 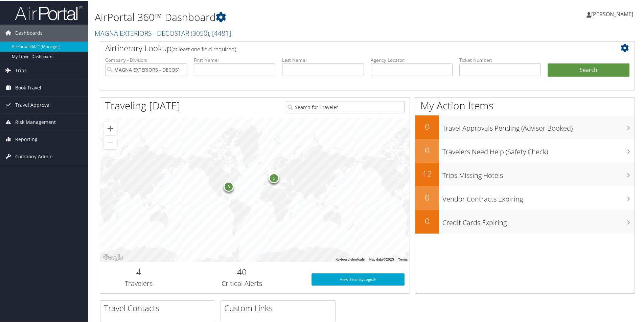 What do you see at coordinates (159, 308) in the screenshot?
I see `h2: Travel Contacts` at bounding box center [159, 308].